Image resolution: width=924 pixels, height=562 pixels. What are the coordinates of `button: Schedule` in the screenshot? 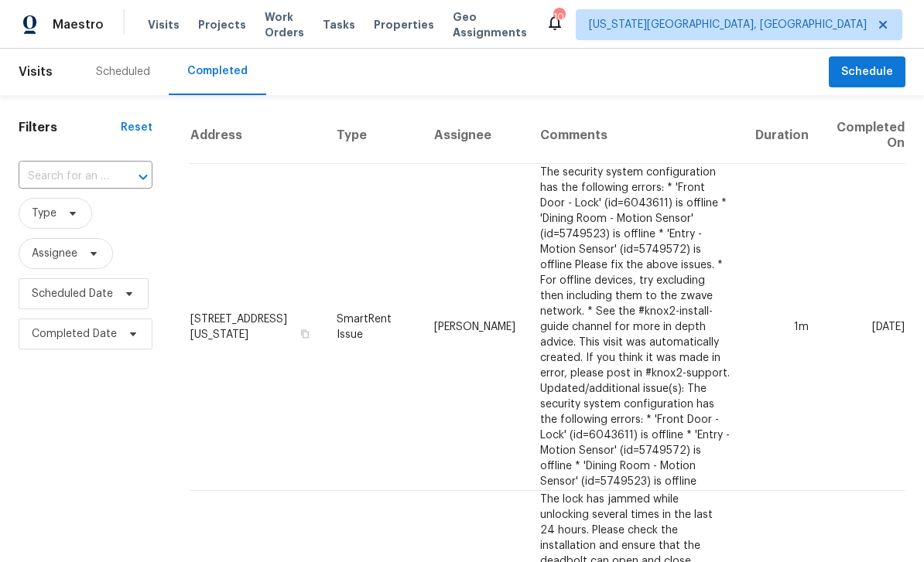 It's located at (867, 72).